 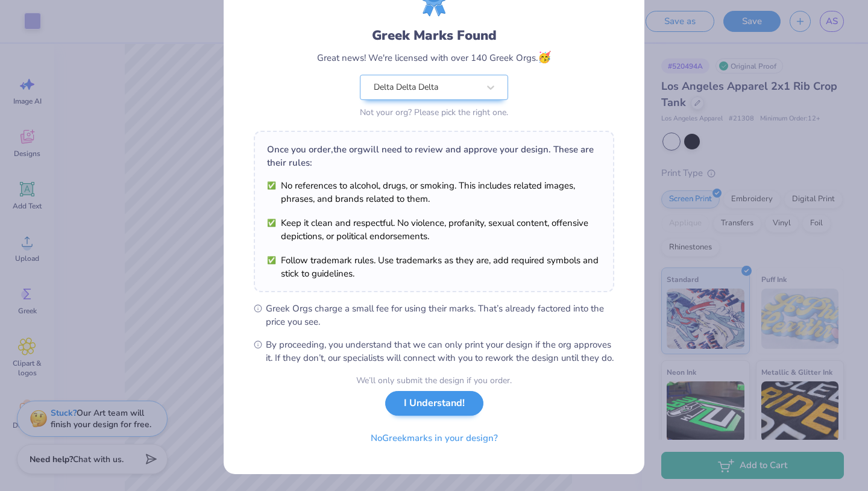 What do you see at coordinates (440, 351) in the screenshot?
I see `span: By proceeding, you understand that we can only print your design if the org approves it. If they ...` at bounding box center [440, 351].